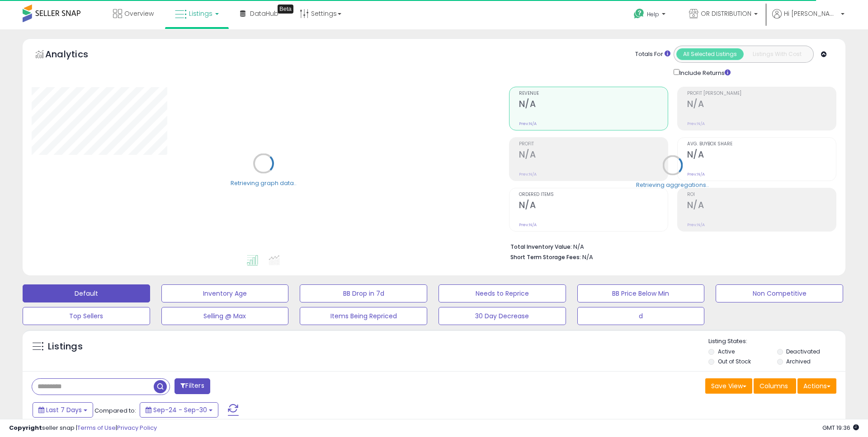  Describe the element at coordinates (76, 55) in the screenshot. I see `h5: Analytics` at that location.